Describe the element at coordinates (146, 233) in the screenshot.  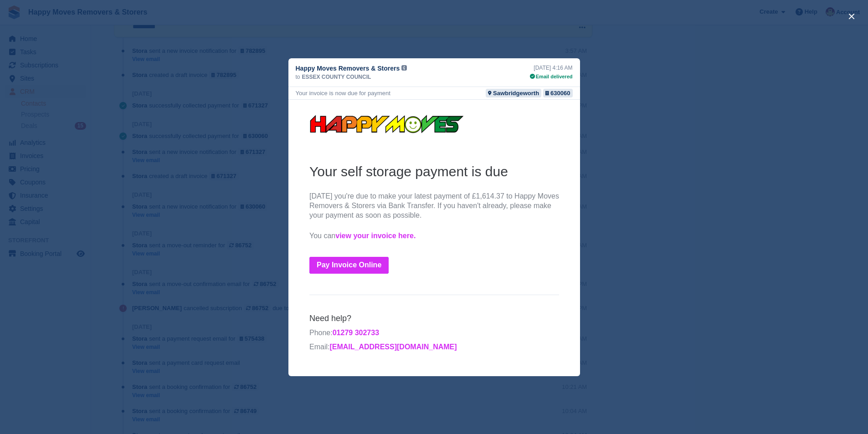
I see `p: Phone:` at that location.